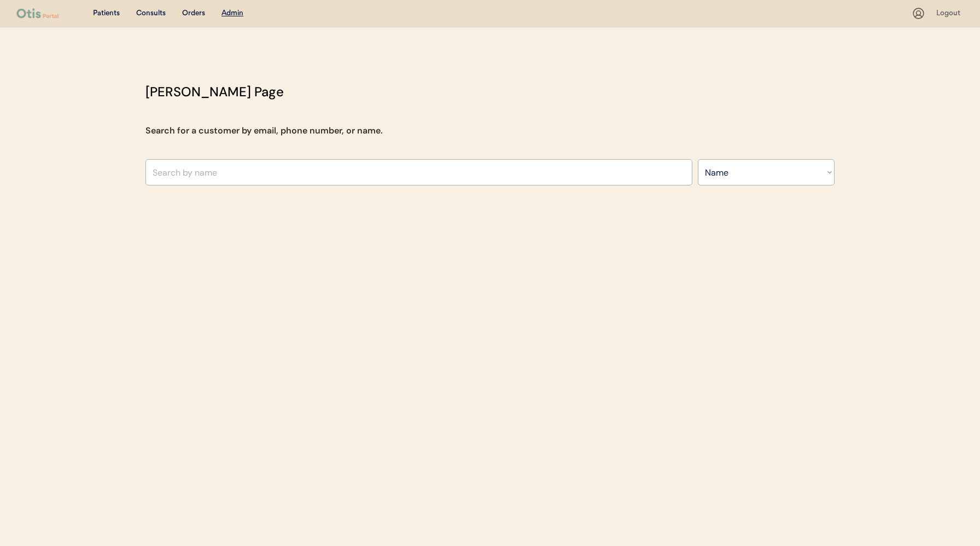  Describe the element at coordinates (194, 14) in the screenshot. I see `div: Orders` at that location.